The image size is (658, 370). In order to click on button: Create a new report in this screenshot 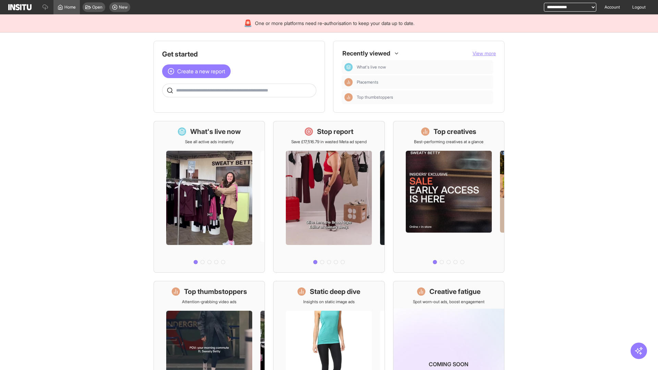, I will do `click(196, 71)`.